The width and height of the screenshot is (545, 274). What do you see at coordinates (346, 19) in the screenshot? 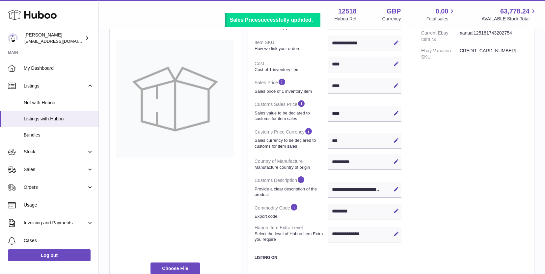
I see `div: Huboo Ref` at bounding box center [346, 19].